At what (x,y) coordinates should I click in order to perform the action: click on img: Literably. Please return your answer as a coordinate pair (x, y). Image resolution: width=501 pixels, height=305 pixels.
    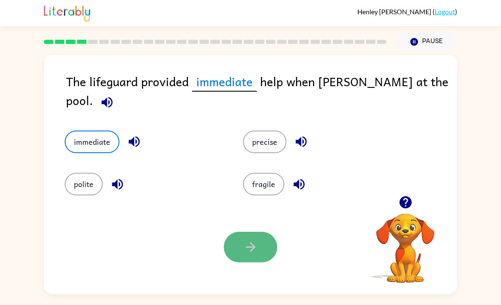
    Looking at the image, I should click on (67, 13).